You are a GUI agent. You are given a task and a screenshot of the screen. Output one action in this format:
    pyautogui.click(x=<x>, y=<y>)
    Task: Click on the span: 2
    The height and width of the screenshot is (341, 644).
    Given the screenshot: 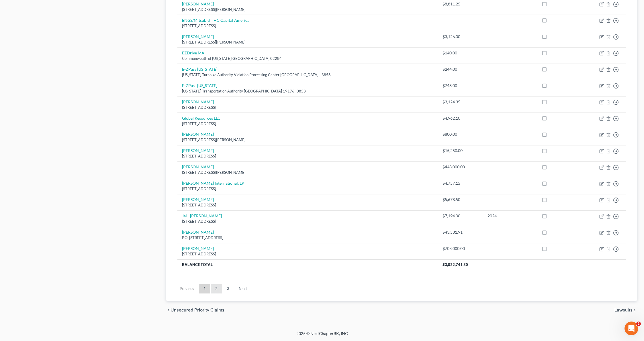 What is the action you would take?
    pyautogui.click(x=638, y=324)
    